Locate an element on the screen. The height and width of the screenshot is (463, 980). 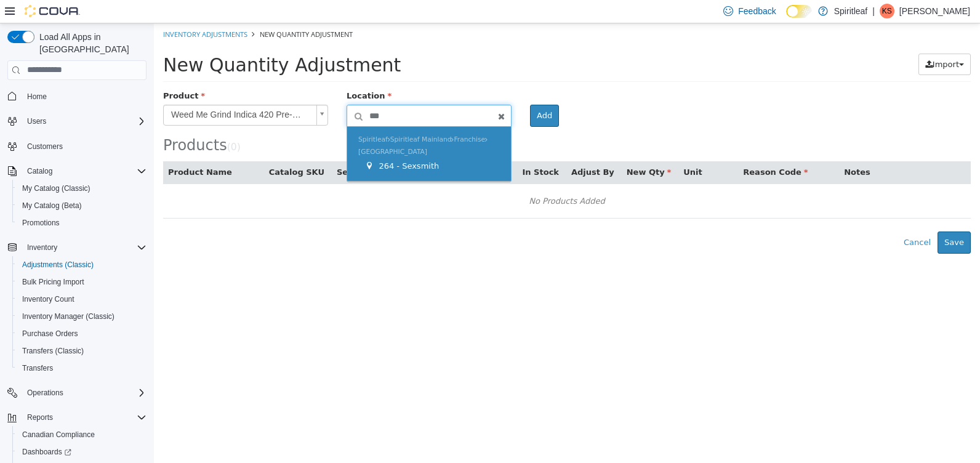
button: Save is located at coordinates (800, 219).